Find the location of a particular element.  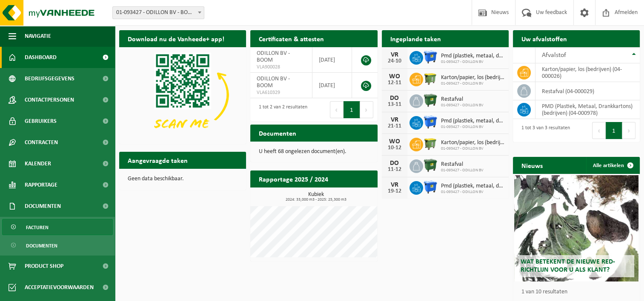

h2: Aangevraagde taken is located at coordinates (157, 160).